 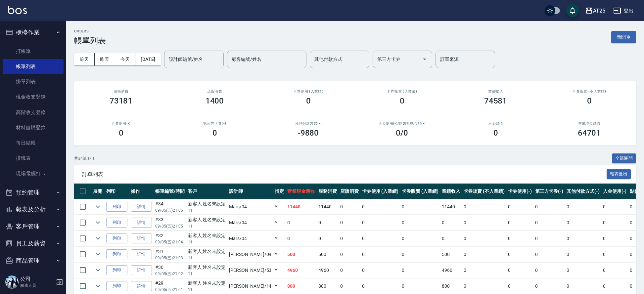 I want to click on th: 展開, so click(x=98, y=191).